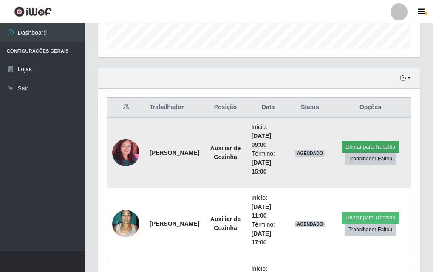  What do you see at coordinates (310, 107) in the screenshot?
I see `th: Status` at bounding box center [310, 107].